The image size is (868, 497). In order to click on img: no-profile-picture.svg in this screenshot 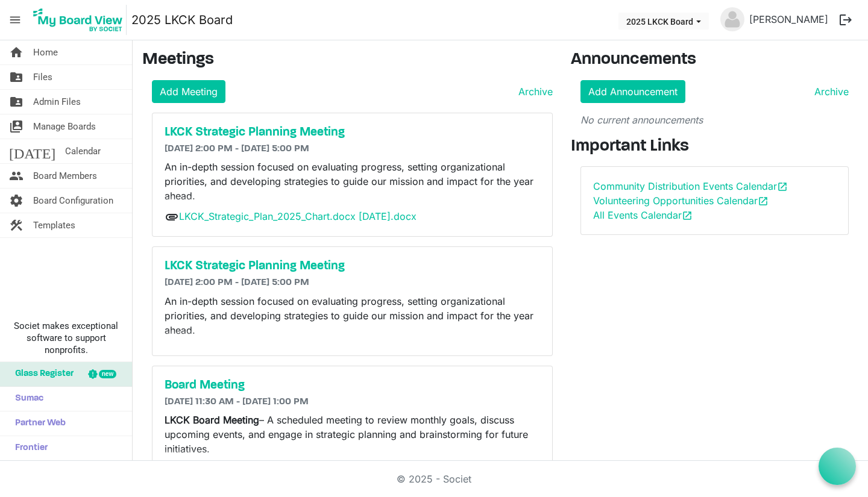, I will do `click(733, 19)`.